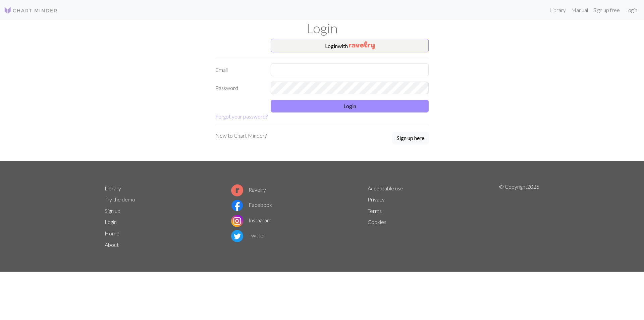  What do you see at coordinates (350, 106) in the screenshot?
I see `button: Login` at bounding box center [350, 106].